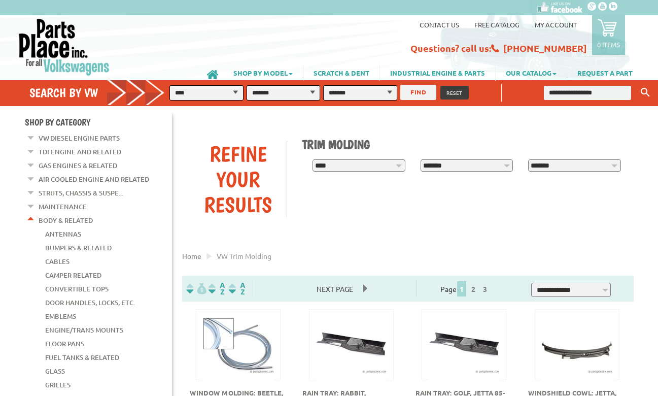 This screenshot has height=396, width=658. Describe the element at coordinates (455, 92) in the screenshot. I see `span: RESET` at that location.